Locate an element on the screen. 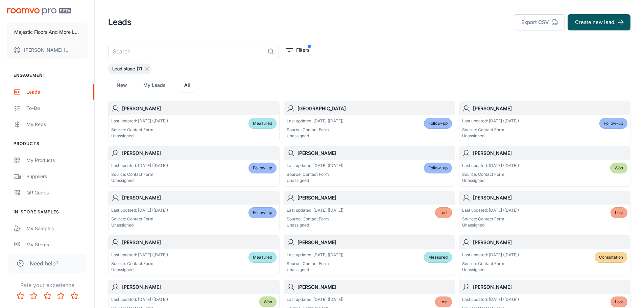  button: Rate 2 star is located at coordinates (34, 296).